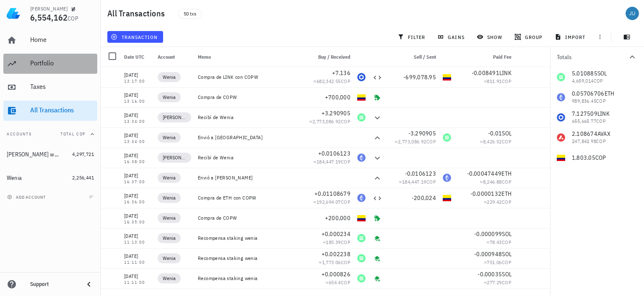 Image resolution: width=644 pixels, height=296 pixels. Describe the element at coordinates (336, 254) in the screenshot. I see `span: +0.002238` at that location.